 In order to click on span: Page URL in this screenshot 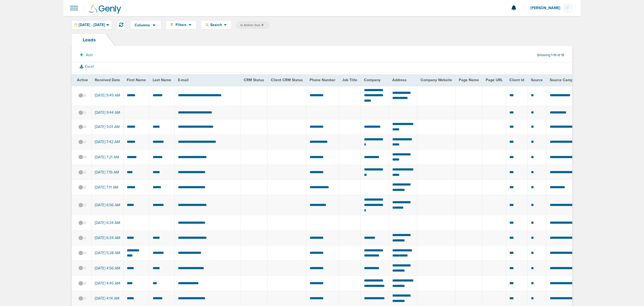, I will do `click(494, 80)`.